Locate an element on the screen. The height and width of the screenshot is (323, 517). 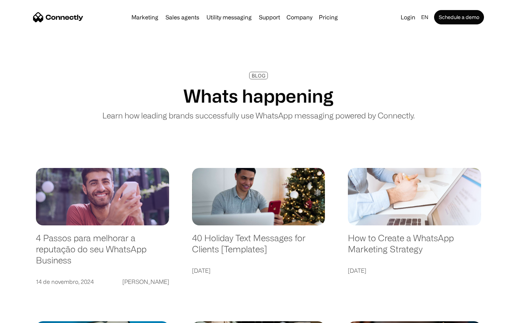
a: How to Create a WhatsApp Marketing Strategy is located at coordinates (414, 247).